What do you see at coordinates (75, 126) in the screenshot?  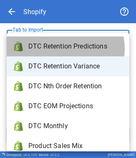 I see `span: DTC Monthly` at bounding box center [75, 126].